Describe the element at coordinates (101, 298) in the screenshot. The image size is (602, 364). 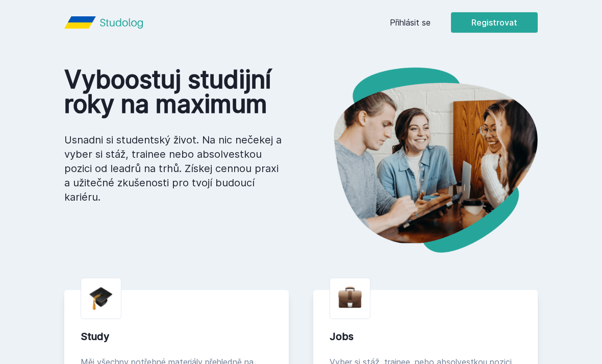
I see `img: graduation-cap.png` at that location.